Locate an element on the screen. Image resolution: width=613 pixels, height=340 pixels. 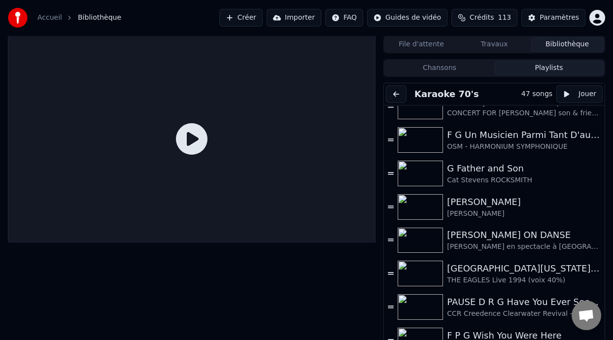
a: Accueil is located at coordinates (50, 18).